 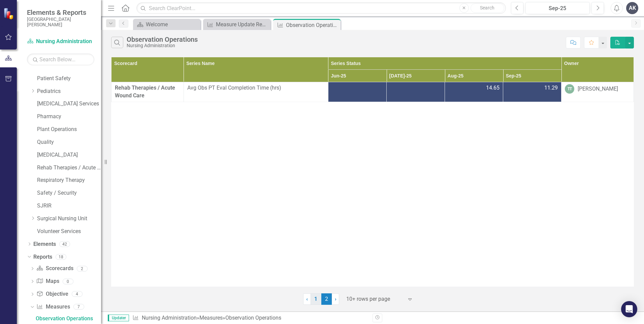 I want to click on button: AK, so click(x=633, y=8).